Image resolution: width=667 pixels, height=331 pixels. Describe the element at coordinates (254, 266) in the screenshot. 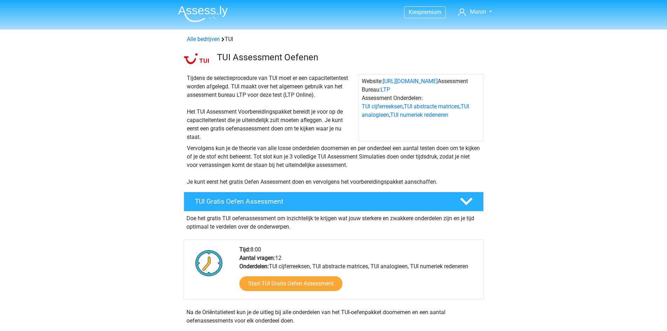

I see `b: Onderdelen:` at that location.